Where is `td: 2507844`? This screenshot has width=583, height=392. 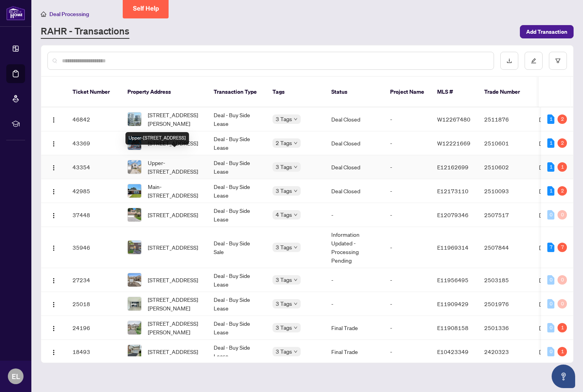 td: 2507844 is located at coordinates (506, 247).